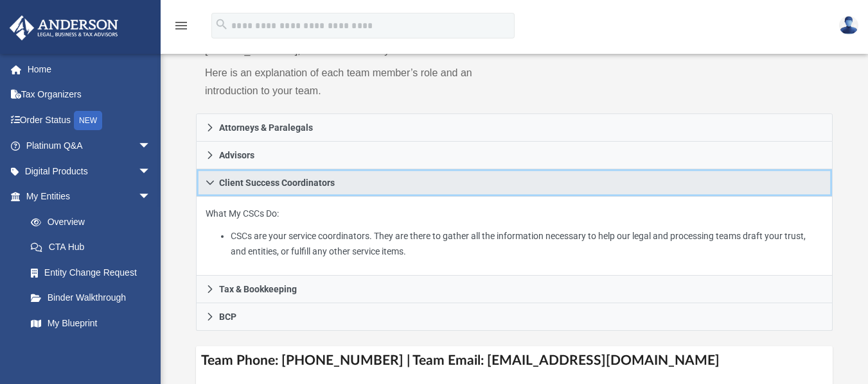 This screenshot has width=868, height=384. What do you see at coordinates (266, 128) in the screenshot?
I see `span: Attorneys & Paralegals` at bounding box center [266, 128].